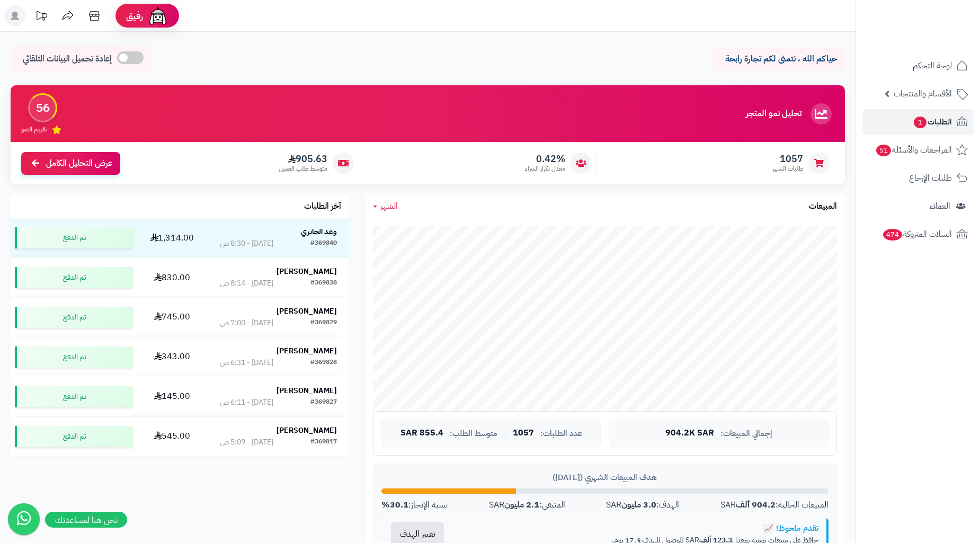 The height and width of the screenshot is (543, 980). Describe the element at coordinates (545, 169) in the screenshot. I see `span: معدل تكرار الشراء` at that location.